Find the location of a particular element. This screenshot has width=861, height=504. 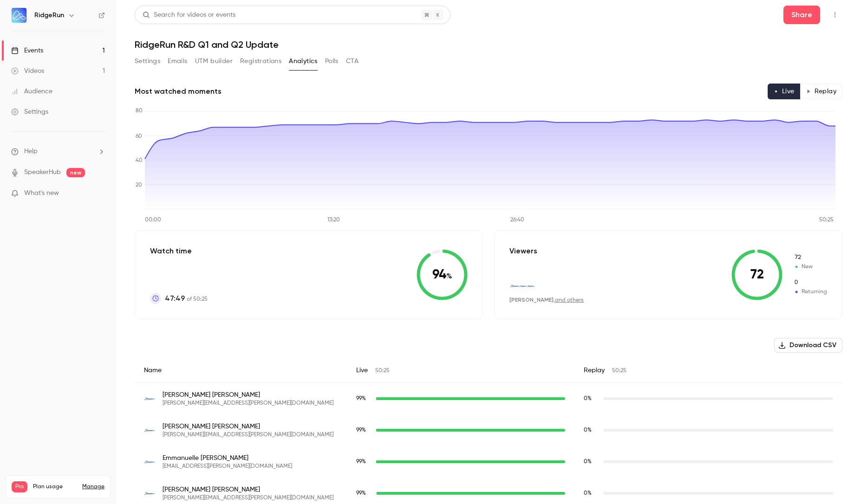

button: Replay is located at coordinates (821, 91).